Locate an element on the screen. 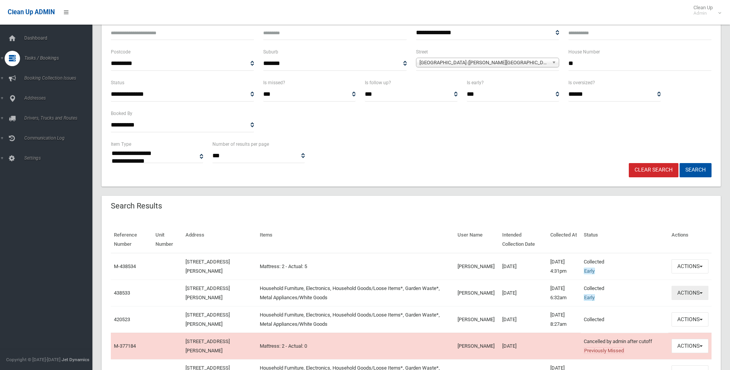  label: Item Type is located at coordinates (121, 144).